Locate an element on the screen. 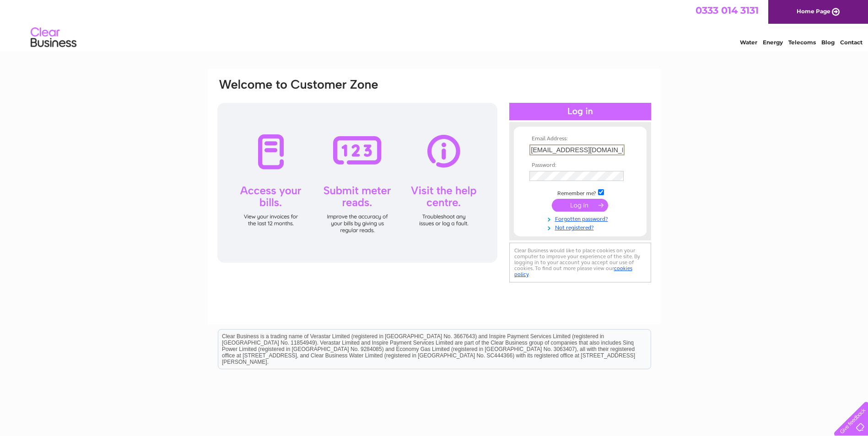  a: cookies policy is located at coordinates (573, 271).